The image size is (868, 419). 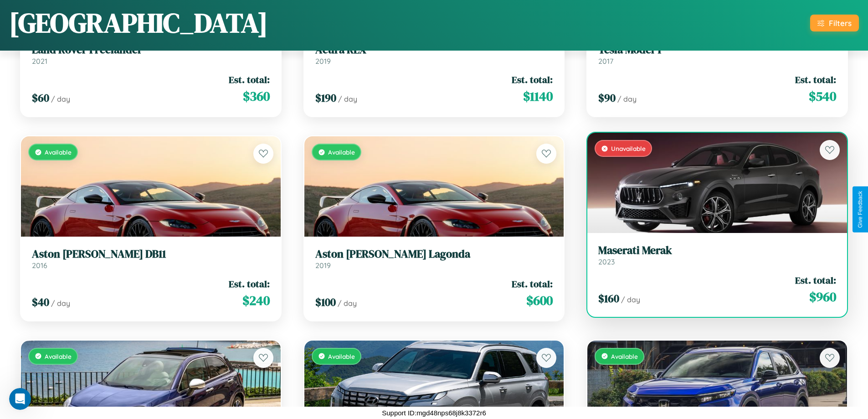 What do you see at coordinates (609, 298) in the screenshot?
I see `span: $ 160` at bounding box center [609, 298].